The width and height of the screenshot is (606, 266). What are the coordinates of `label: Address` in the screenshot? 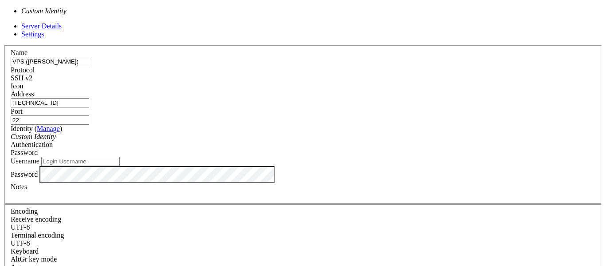 It's located at (22, 94).